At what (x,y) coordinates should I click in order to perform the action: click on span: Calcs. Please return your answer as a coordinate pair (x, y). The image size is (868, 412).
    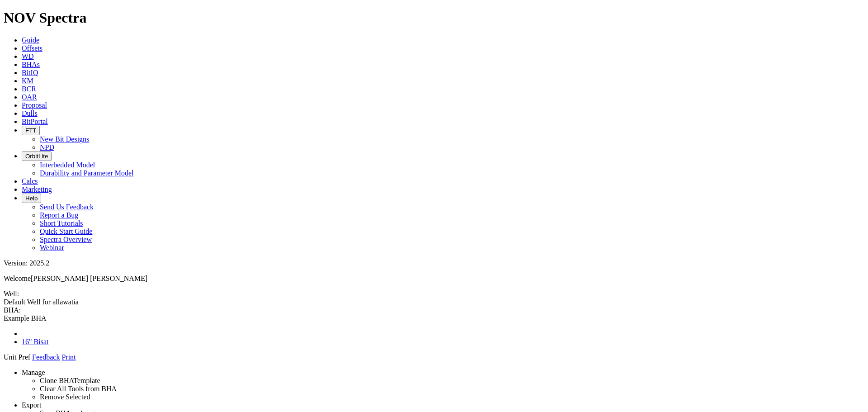
    Looking at the image, I should click on (30, 181).